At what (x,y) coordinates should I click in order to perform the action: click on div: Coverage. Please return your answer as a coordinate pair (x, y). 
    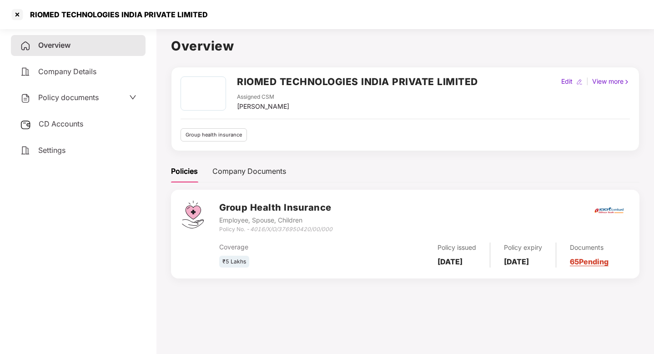
    Looking at the image, I should click on (288, 247).